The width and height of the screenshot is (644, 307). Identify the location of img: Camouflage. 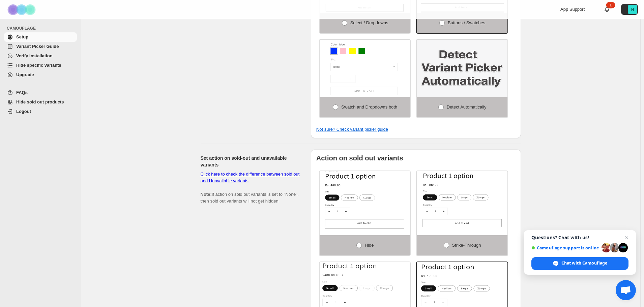
(22, 10).